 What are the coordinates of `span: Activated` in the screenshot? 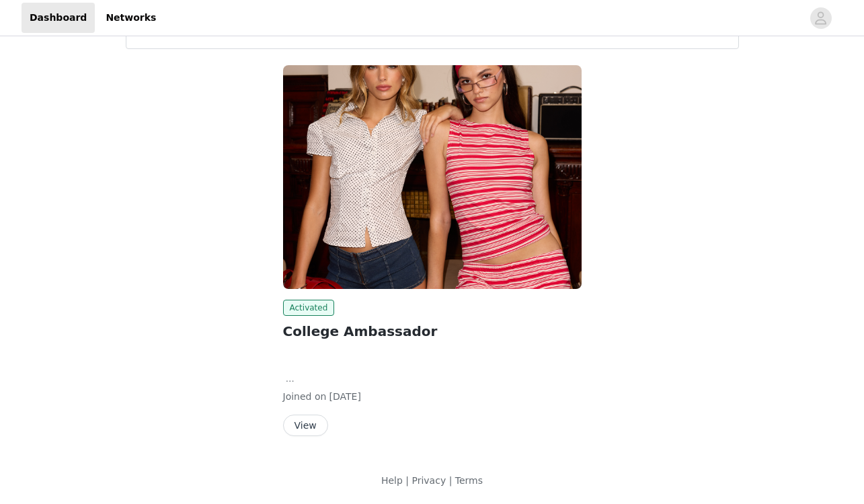 It's located at (309, 308).